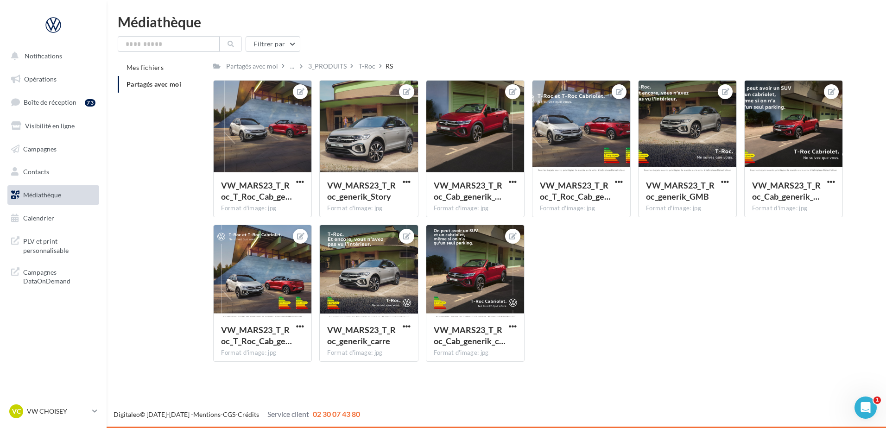 This screenshot has width=886, height=428. I want to click on span: VW_MARS23_T_Roc_T_Roc_Cab_generik_Story, so click(256, 191).